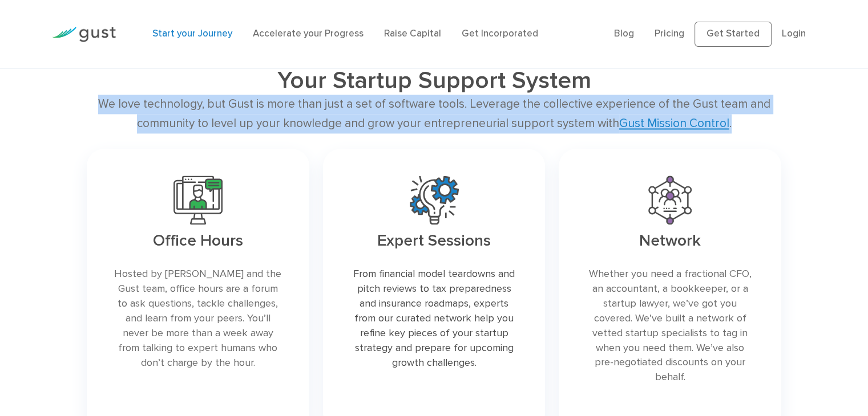  What do you see at coordinates (733, 34) in the screenshot?
I see `a: Get Started` at bounding box center [733, 34].